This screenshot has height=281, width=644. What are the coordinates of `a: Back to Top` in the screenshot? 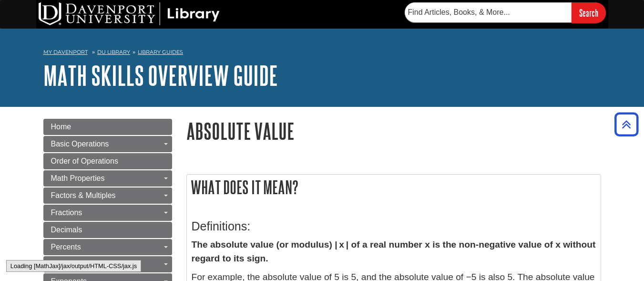 It's located at (627, 124).